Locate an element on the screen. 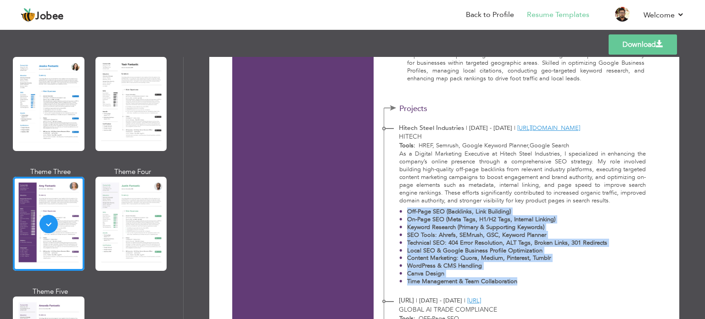 This screenshot has width=705, height=319. span: Global AI Trade Compliance is located at coordinates (448, 309).